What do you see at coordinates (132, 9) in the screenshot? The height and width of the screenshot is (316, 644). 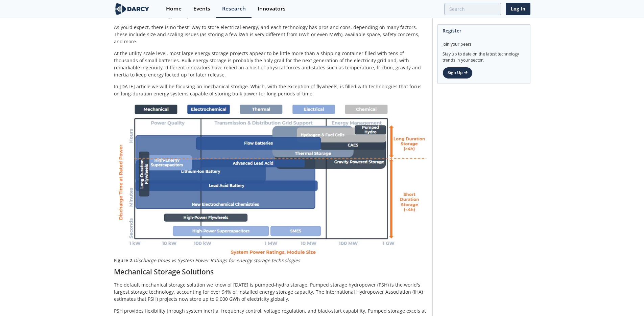 I see `img: logo-wide.svg` at bounding box center [132, 9].